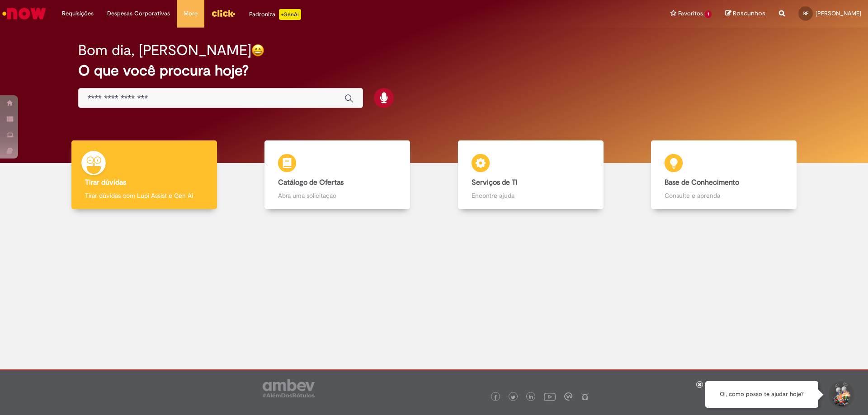 The image size is (868, 415). Describe the element at coordinates (311, 182) in the screenshot. I see `b: Catálogo de Ofertas` at that location.